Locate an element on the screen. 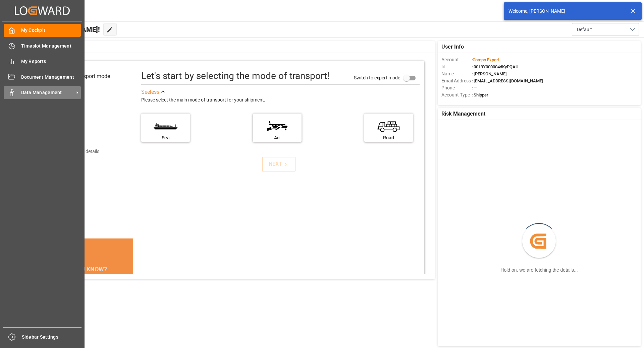 The image size is (644, 348). span: Switch to expert mode is located at coordinates (377, 77).